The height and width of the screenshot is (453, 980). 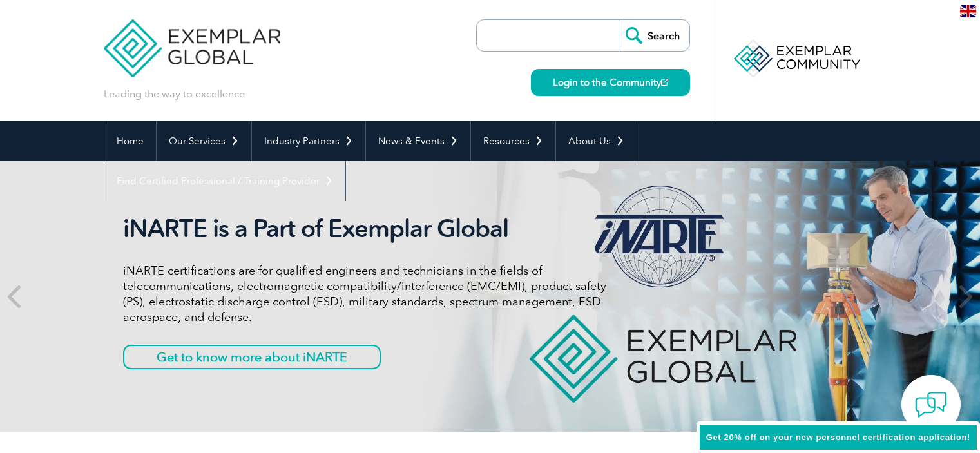 What do you see at coordinates (204, 141) in the screenshot?
I see `a: Our Services` at bounding box center [204, 141].